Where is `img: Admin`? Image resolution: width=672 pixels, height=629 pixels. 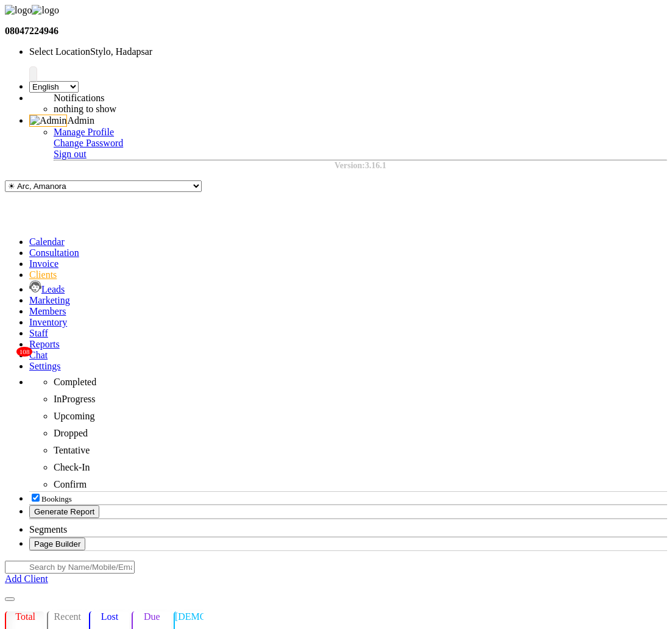 img: Admin is located at coordinates (48, 121).